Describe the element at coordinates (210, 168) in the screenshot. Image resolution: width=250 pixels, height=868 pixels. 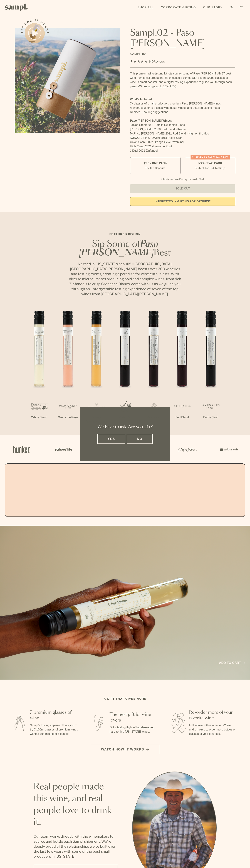
I see `small: Perfect For 2-4 Tastings` at that location.